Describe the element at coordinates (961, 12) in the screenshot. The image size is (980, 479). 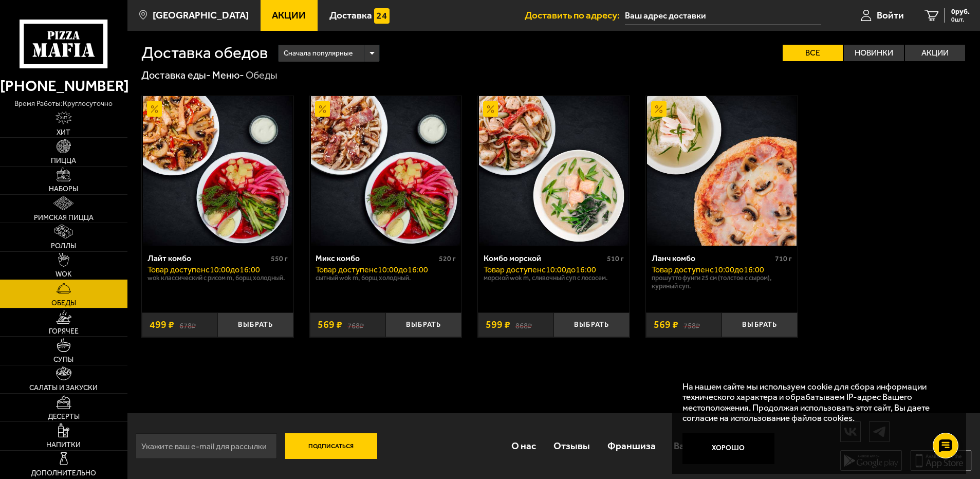
I see `span: 0 руб.` at that location.